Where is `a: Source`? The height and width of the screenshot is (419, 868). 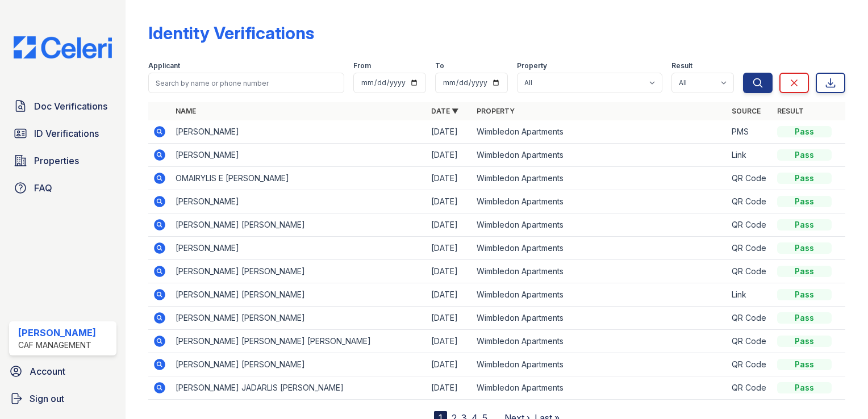 a: Source is located at coordinates (746, 111).